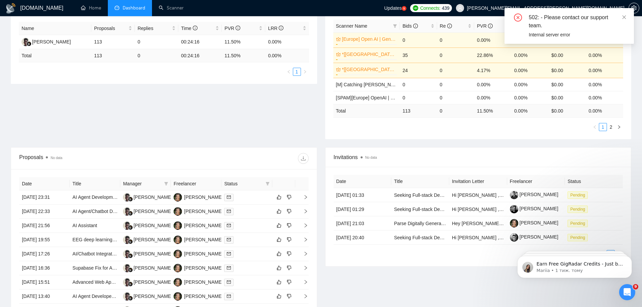 The width and height of the screenshot is (642, 307). I want to click on a: 2, so click(611, 127).